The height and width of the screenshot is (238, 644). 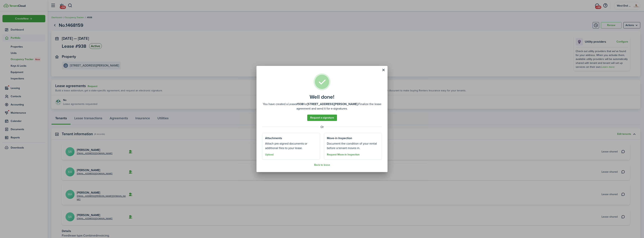 What do you see at coordinates (291, 146) in the screenshot?
I see `well-done-section-description: Attach pre-signed documents or additional files to your lease.` at bounding box center [291, 146].